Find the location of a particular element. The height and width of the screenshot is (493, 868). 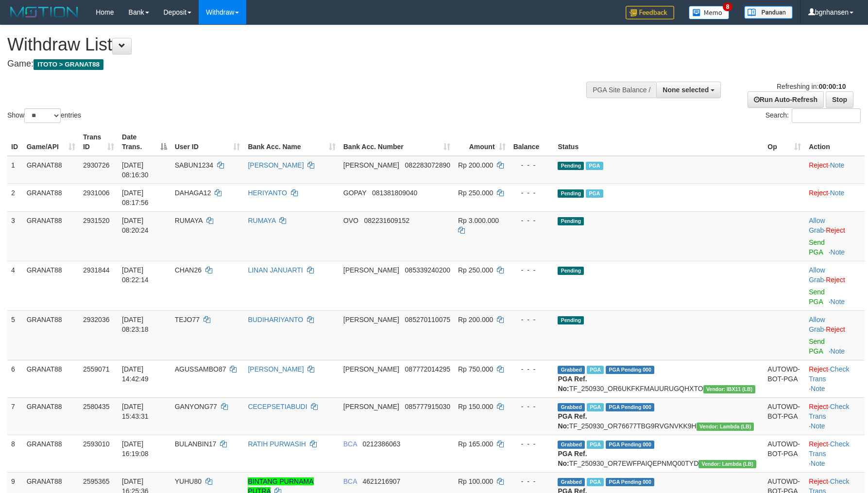

span: Copy 0212386063 to clipboard is located at coordinates (382, 444).